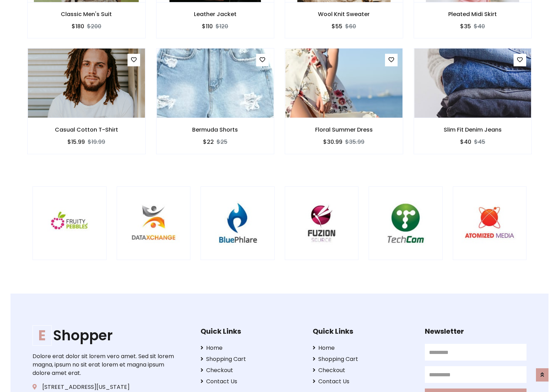 This screenshot has height=392, width=559. What do you see at coordinates (106, 335) in the screenshot?
I see `a: EShopper` at bounding box center [106, 335].